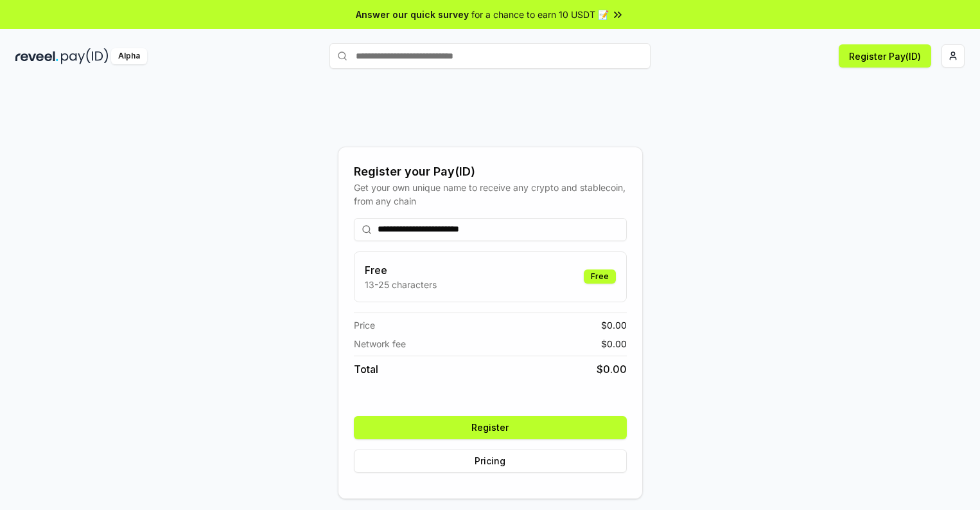  I want to click on p: 13-25 characters, so click(401, 284).